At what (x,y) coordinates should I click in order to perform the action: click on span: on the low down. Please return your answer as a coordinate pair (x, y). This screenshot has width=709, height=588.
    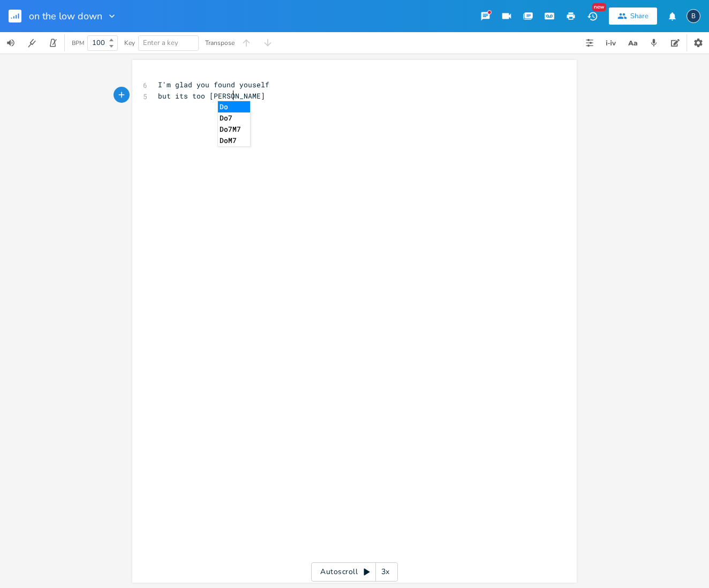
    Looking at the image, I should click on (65, 16).